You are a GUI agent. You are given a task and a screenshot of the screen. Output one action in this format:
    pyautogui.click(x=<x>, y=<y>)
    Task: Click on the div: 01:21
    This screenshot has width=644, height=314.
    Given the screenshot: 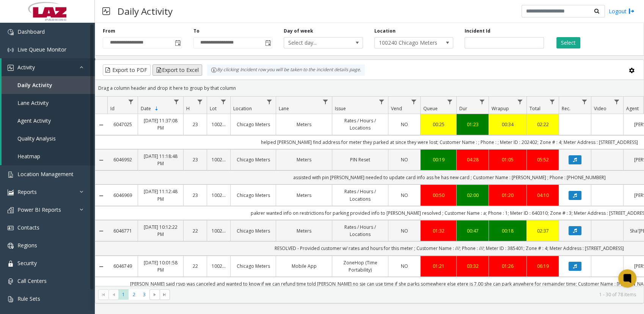 What is the action you would take?
    pyautogui.click(x=438, y=266)
    